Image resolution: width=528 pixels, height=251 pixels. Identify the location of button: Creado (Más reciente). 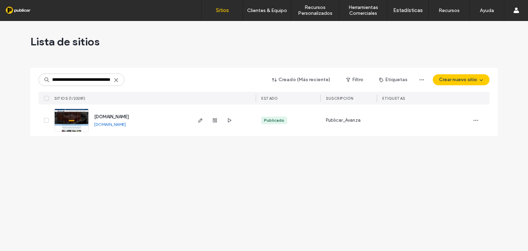
(301, 80).